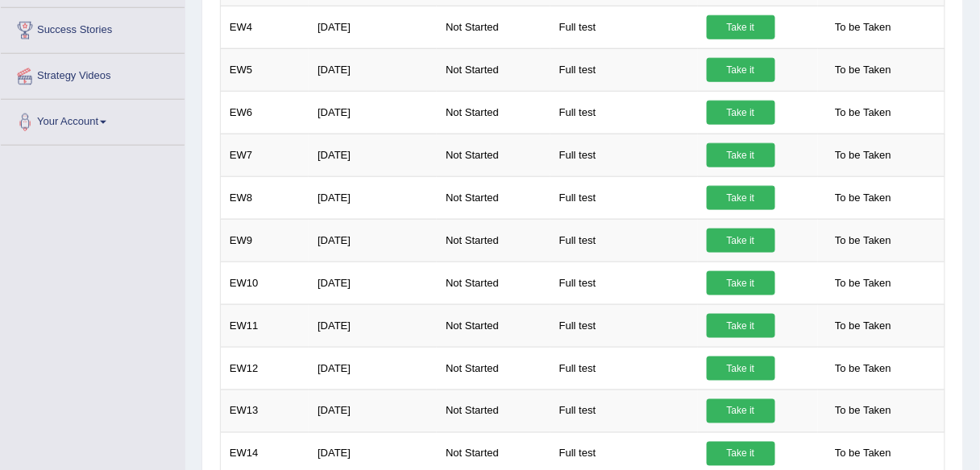 The image size is (980, 470). I want to click on td: EW11, so click(265, 325).